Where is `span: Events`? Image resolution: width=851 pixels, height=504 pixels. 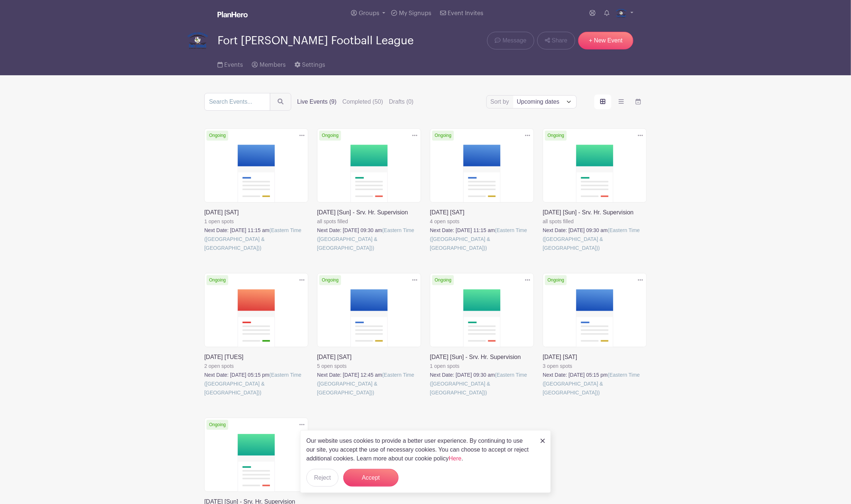
span: Events is located at coordinates (233, 65).